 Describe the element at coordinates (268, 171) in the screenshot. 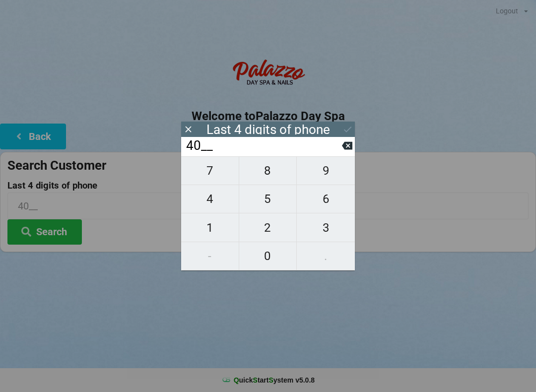

I see `span: 8` at that location.